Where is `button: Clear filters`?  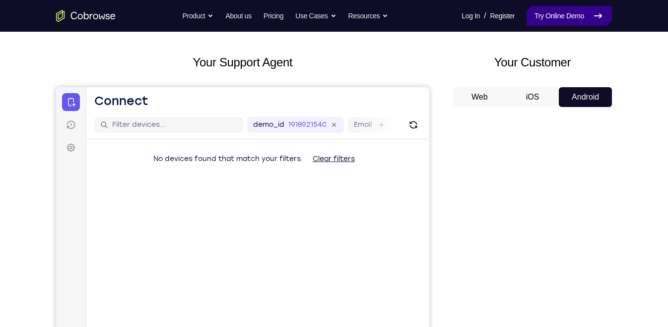 button: Clear filters is located at coordinates (277, 72).